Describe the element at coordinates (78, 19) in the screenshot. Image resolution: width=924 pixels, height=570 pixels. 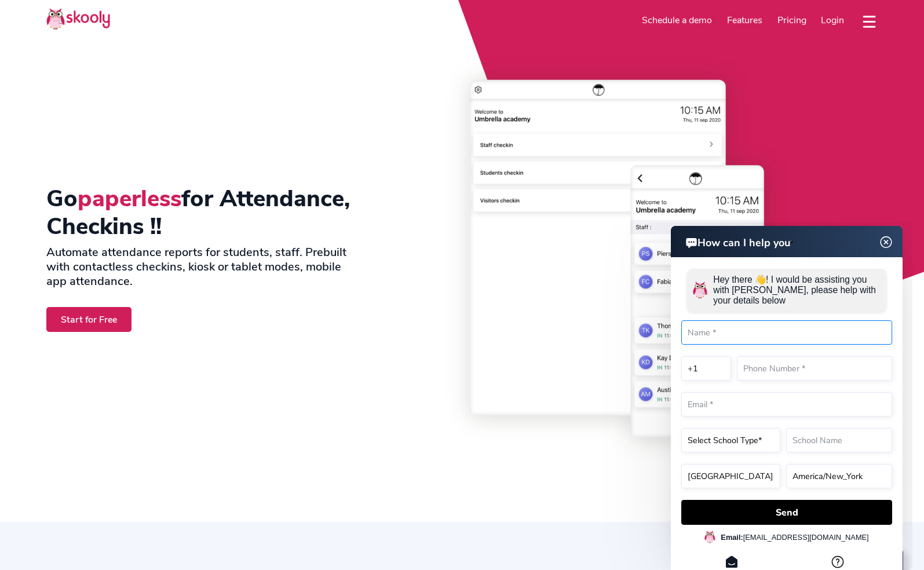
I see `img: Skooly` at that location.